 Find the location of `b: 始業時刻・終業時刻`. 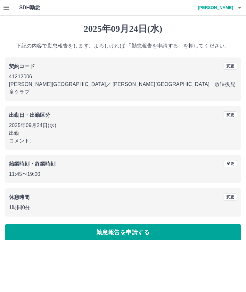

b: 始業時刻・終業時刻 is located at coordinates (32, 163).